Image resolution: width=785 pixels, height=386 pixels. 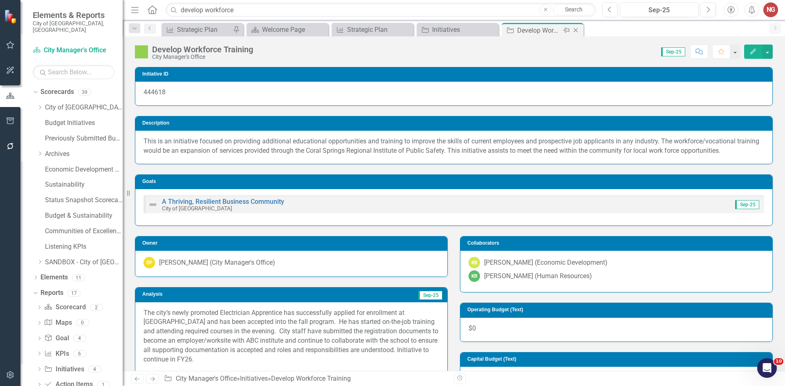 What do you see at coordinates (474, 263) in the screenshot?
I see `div: KB` at bounding box center [474, 263].